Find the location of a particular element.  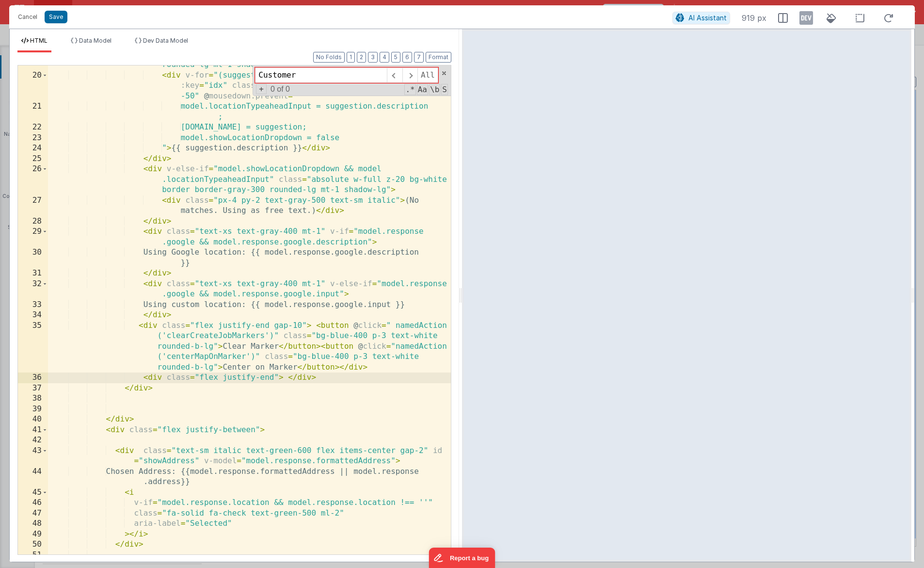

div: 39 is located at coordinates (33, 409).